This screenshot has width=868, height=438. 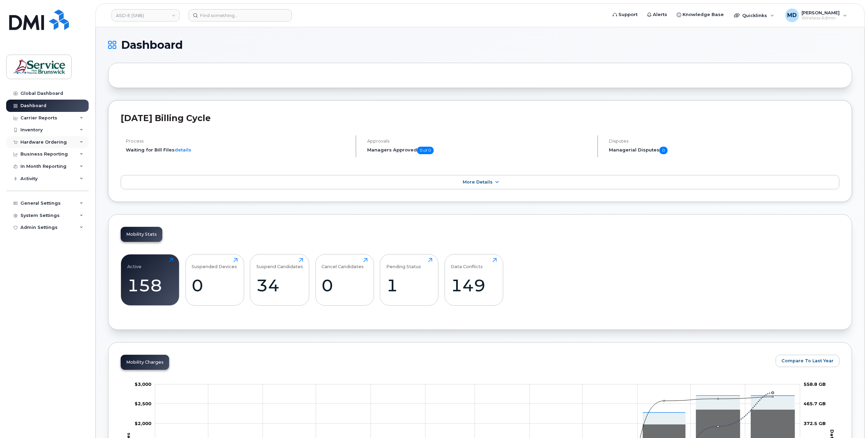 What do you see at coordinates (409, 279) in the screenshot?
I see `a: Pending Status1` at bounding box center [409, 279].